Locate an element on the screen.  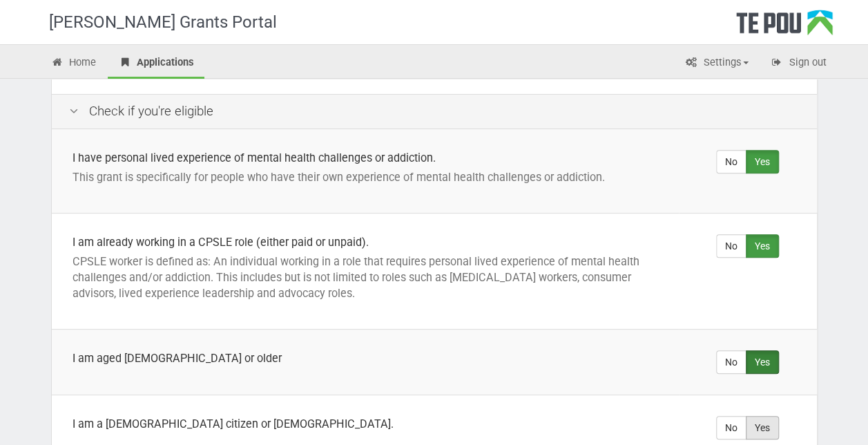
a: Applications is located at coordinates (156, 64).